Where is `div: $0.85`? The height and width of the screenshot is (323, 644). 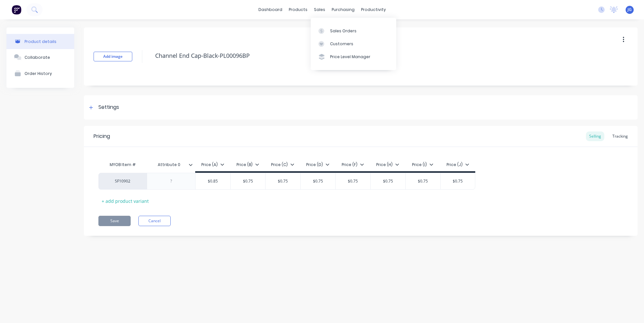 div: $0.85 is located at coordinates (213, 181).